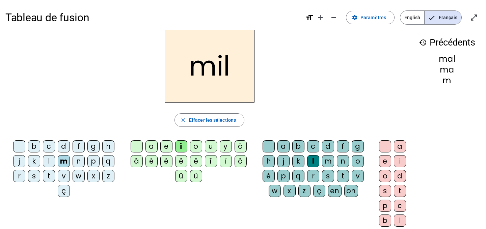 This screenshot has width=486, height=229. What do you see at coordinates (355, 18) in the screenshot?
I see `mat-icon: settings` at bounding box center [355, 18].